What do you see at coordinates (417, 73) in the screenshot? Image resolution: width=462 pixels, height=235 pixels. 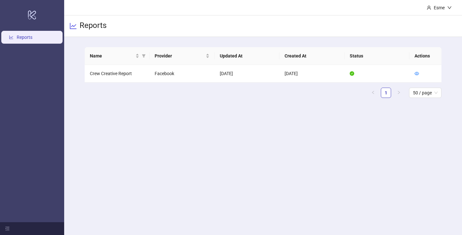 I see `a: eye` at bounding box center [417, 73].